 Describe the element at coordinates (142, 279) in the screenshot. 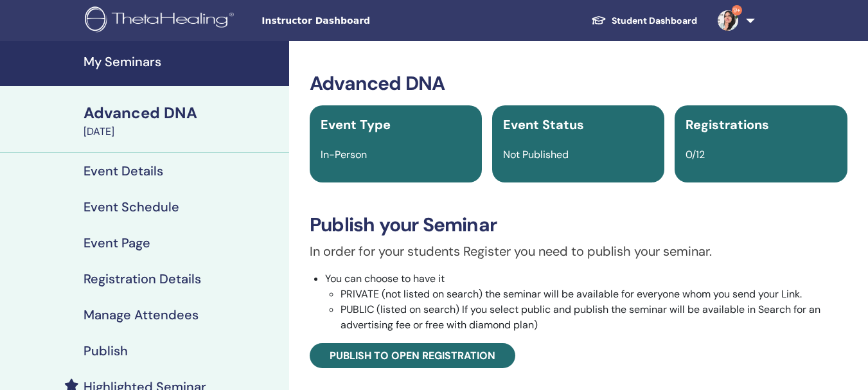

I see `h4: Registration Details` at that location.